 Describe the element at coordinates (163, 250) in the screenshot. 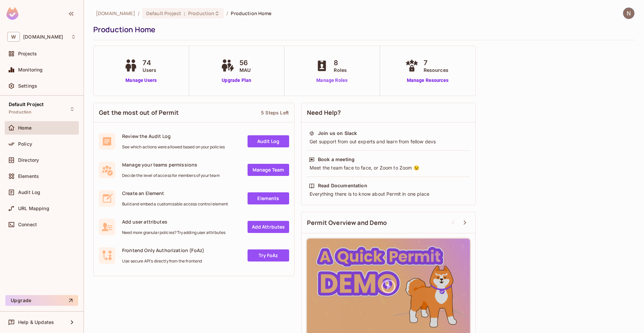

I see `span: Frontend Only Authorization (FoAz)` at that location.